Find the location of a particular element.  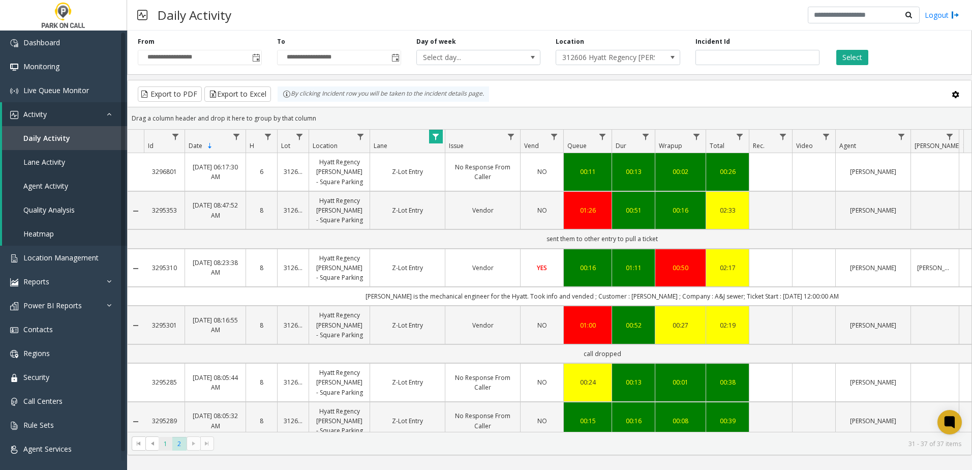

div: 02:17 is located at coordinates (727, 267).